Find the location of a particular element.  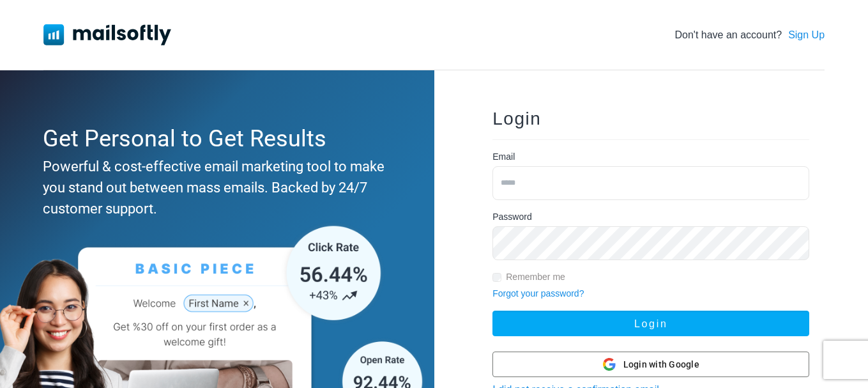

div: Don't have an account? is located at coordinates (750, 35).